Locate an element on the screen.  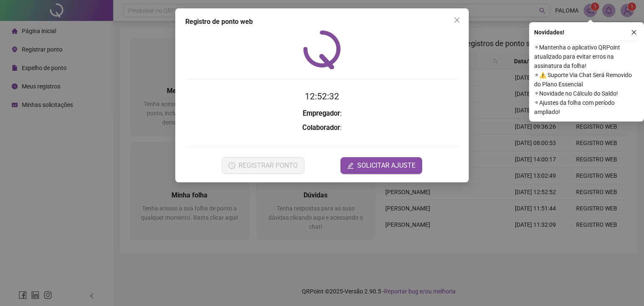
span: ⚬ Novidade no Cálculo do Saldo! is located at coordinates (586, 94).